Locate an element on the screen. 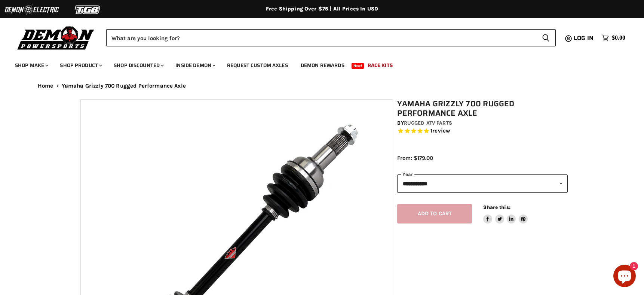 This screenshot has height=295, width=644. span: review is located at coordinates (441, 131).